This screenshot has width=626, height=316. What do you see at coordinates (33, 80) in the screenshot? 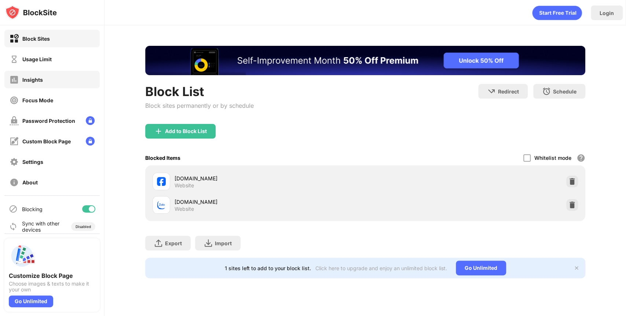
I see `div: Insights` at bounding box center [33, 80].